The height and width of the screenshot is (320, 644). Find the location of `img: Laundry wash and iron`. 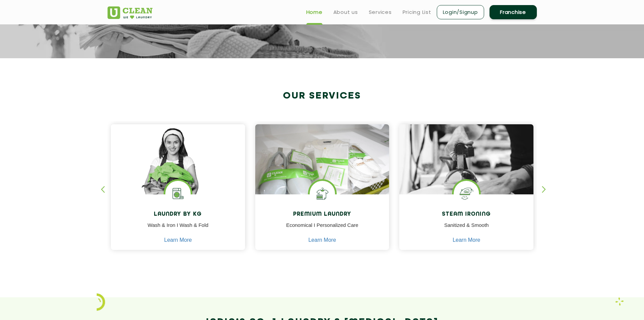

img: Laundry wash and iron is located at coordinates (619, 302).